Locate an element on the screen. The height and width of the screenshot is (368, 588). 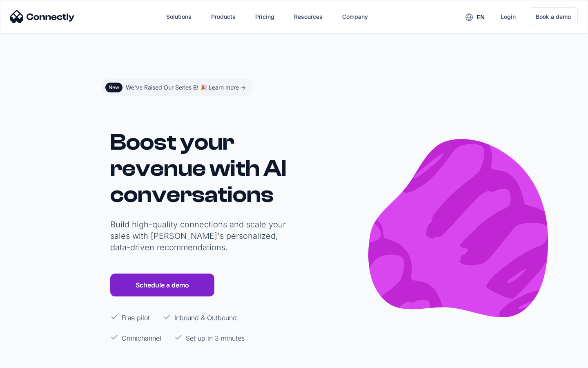
a: Login is located at coordinates (508, 17).